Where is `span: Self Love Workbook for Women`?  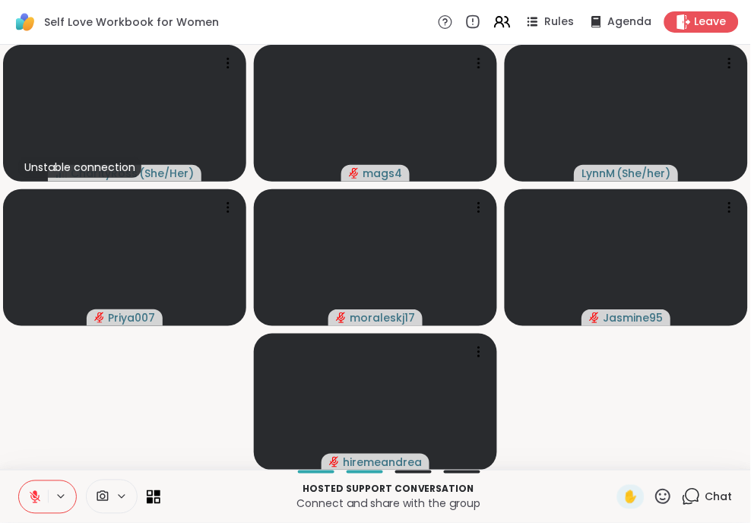
span: Self Love Workbook for Women is located at coordinates (132, 22).